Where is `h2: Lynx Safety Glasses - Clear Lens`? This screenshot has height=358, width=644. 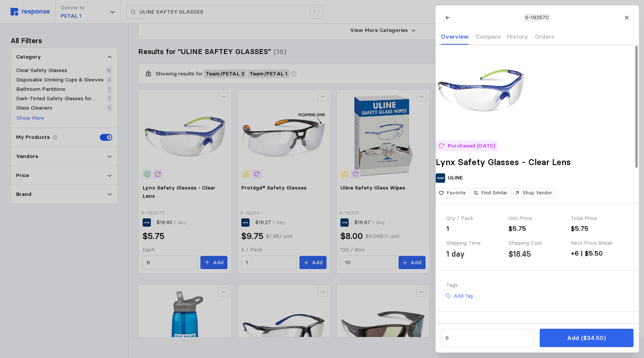 h2: Lynx Safety Glasses - Clear Lens is located at coordinates (537, 162).